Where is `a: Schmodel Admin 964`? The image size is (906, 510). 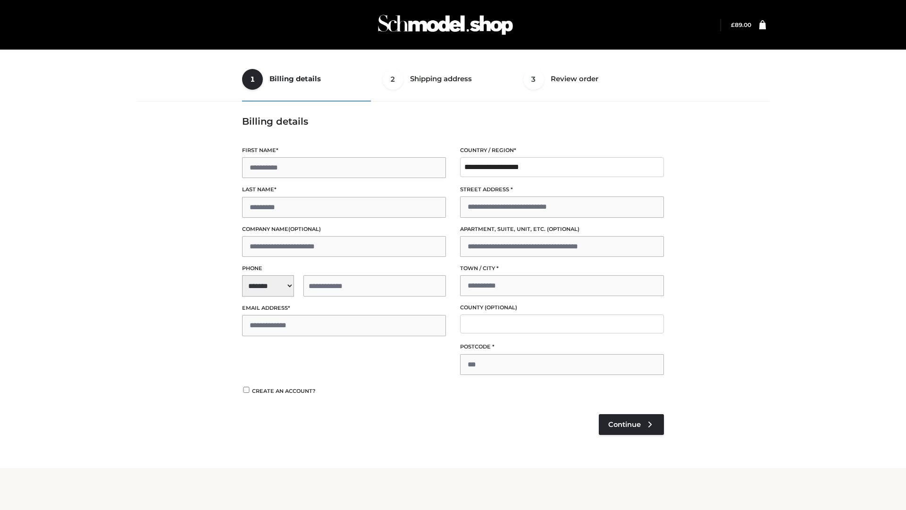
a: Schmodel Admin 964 is located at coordinates (445, 25).